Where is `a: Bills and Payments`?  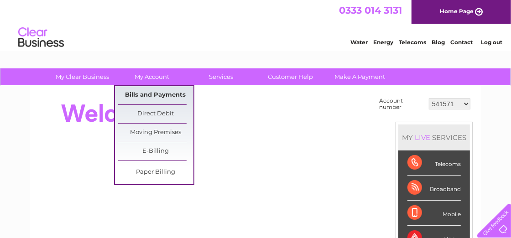 a: Bills and Payments is located at coordinates (156, 95).